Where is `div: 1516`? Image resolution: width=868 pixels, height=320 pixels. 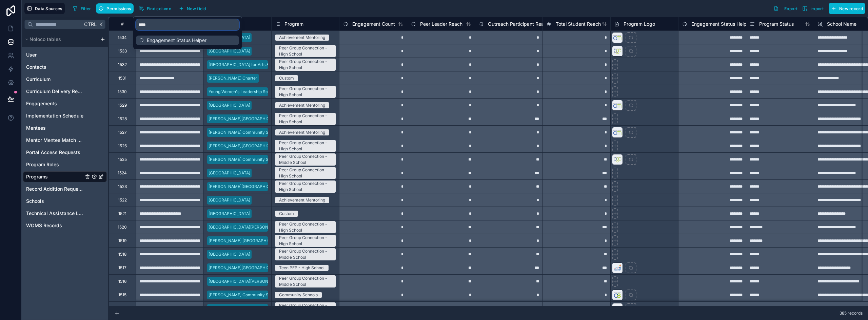 div: 1516 is located at coordinates (122, 281).